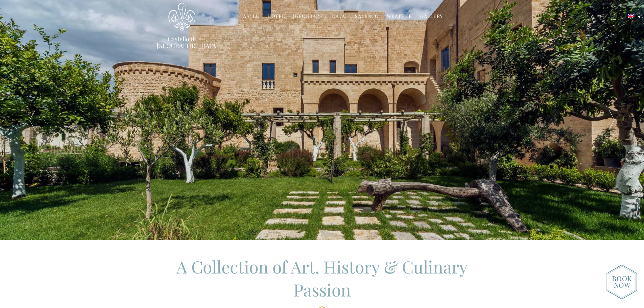 The width and height of the screenshot is (644, 308). Describe the element at coordinates (367, 17) in the screenshot. I see `a: Salento` at that location.